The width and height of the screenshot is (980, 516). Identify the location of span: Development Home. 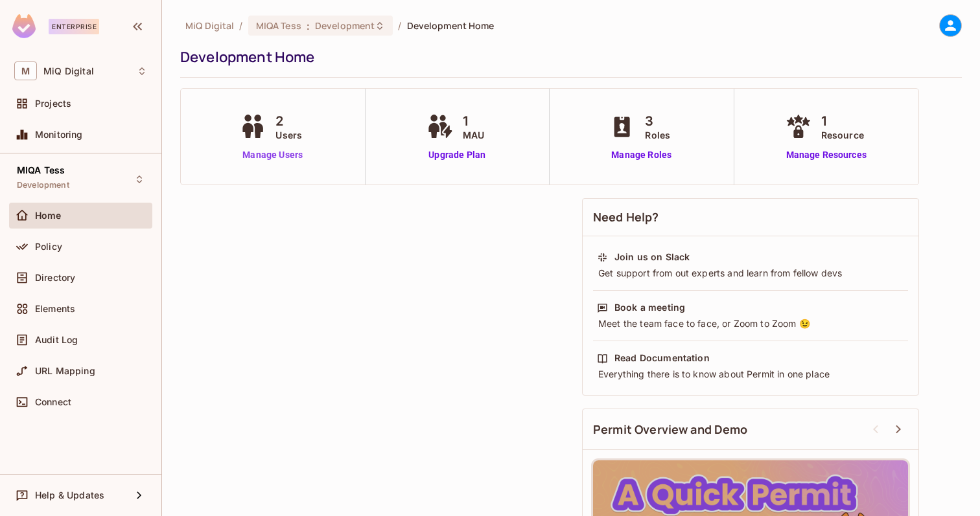
(451, 25).